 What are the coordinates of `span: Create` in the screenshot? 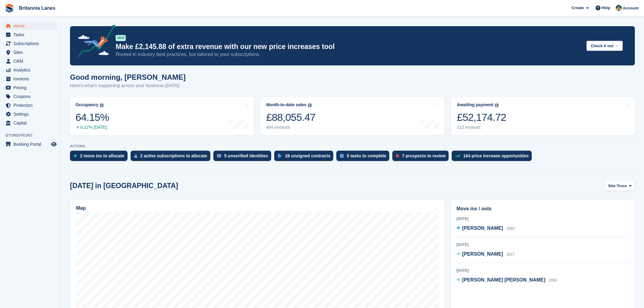 It's located at (577, 8).